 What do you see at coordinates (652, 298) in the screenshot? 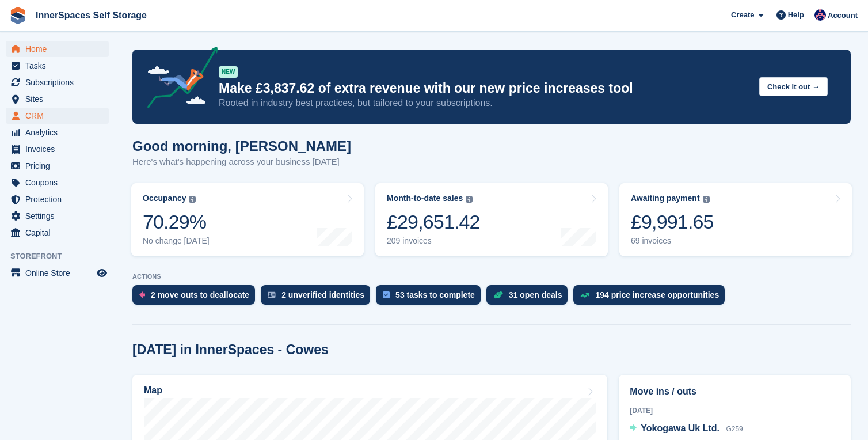
I see `a: 194 price increase opportunities` at bounding box center [652, 298].